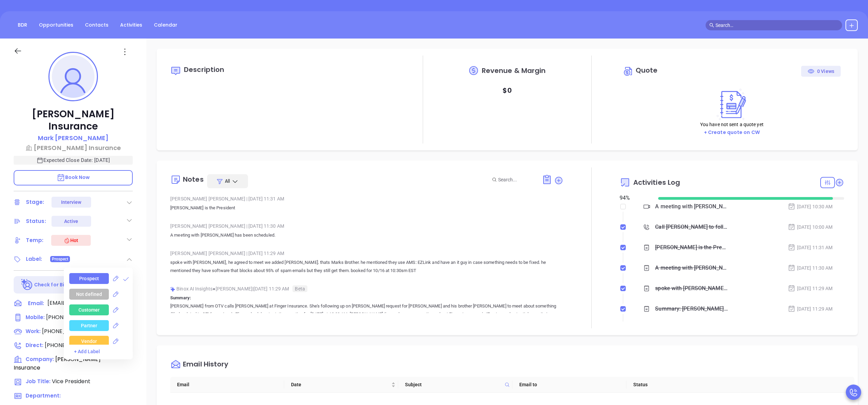 The height and width of the screenshot is (405, 868). What do you see at coordinates (173, 289) in the screenshot?
I see `img: svg%3e` at bounding box center [173, 289].